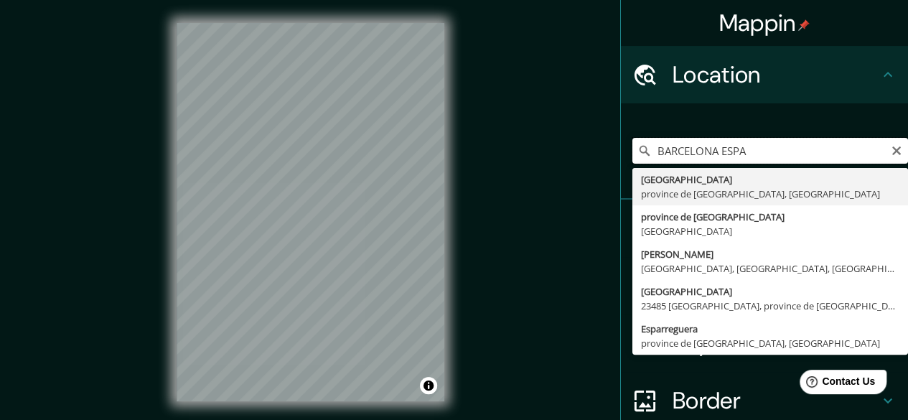  What do you see at coordinates (764, 228) in the screenshot?
I see `div: Pins` at bounding box center [764, 228].